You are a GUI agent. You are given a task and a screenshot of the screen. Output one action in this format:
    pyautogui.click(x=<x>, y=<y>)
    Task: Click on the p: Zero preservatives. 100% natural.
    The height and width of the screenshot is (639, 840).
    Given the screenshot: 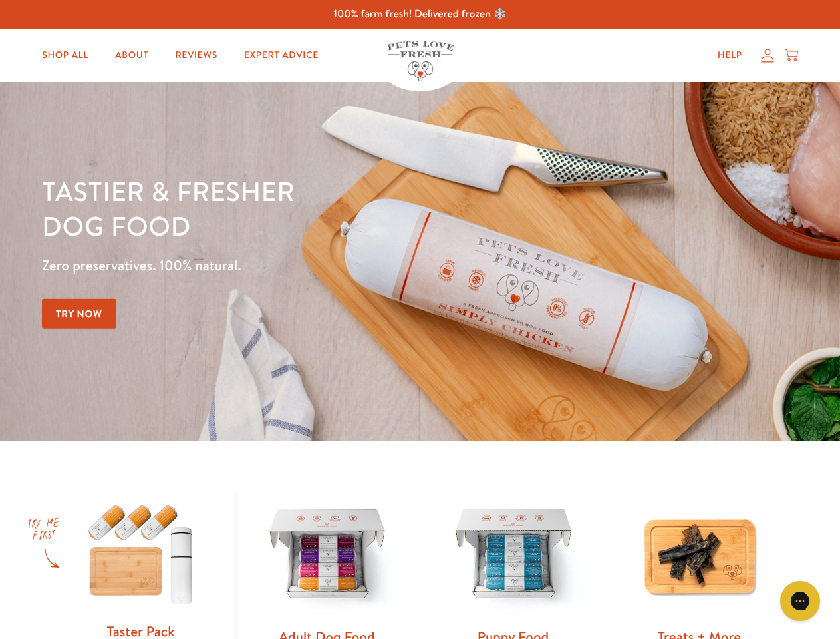 What is the action you would take?
    pyautogui.click(x=294, y=265)
    